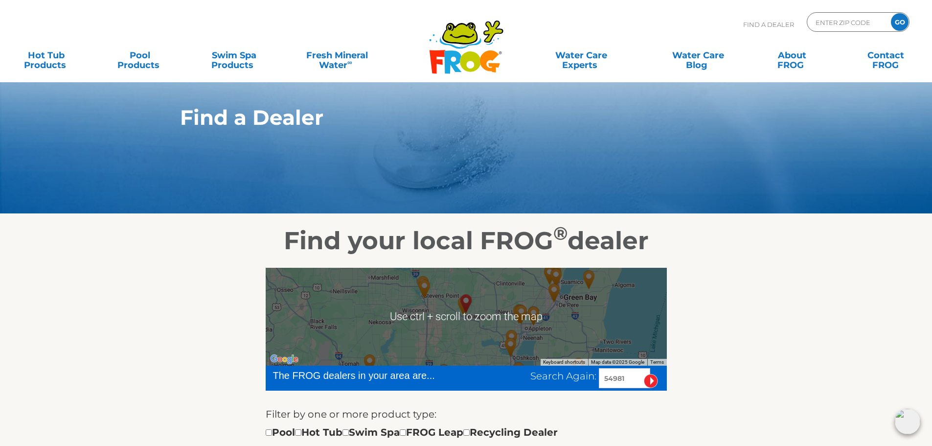 This screenshot has height=446, width=932. What do you see at coordinates (519, 371) in the screenshot?
I see `div: Binner Pools, Spas & Fireplaces - 48 miles away.` at bounding box center [519, 371].